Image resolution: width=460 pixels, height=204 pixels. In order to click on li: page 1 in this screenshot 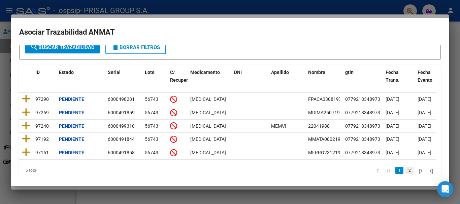, I will do `click(399, 171)`.